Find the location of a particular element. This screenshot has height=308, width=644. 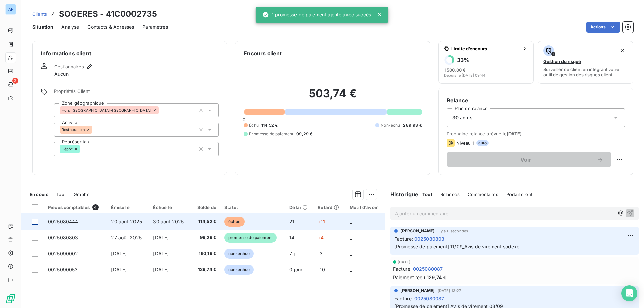

div: Échue le is located at coordinates (170, 207).